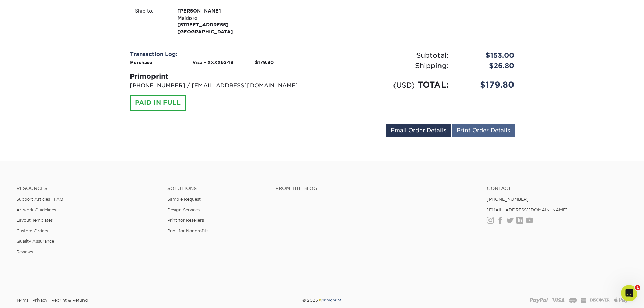  Describe the element at coordinates (404, 85) in the screenshot. I see `small: (USD)` at that location.